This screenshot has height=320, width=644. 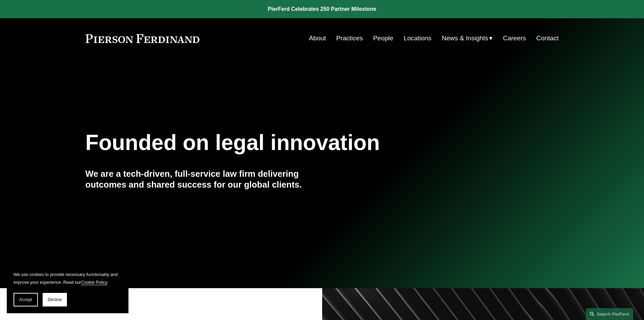 What do you see at coordinates (25, 300) in the screenshot?
I see `button: Accept` at bounding box center [25, 300].